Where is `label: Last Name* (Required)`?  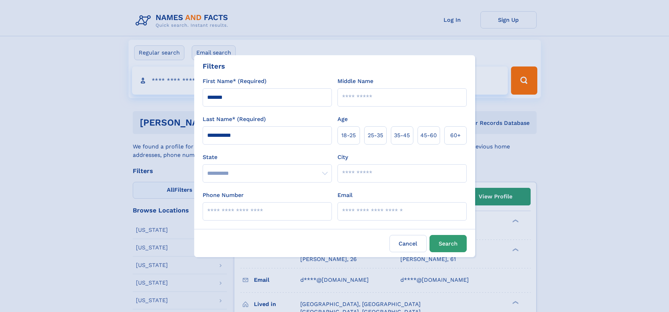 label: Last Name* (Required) is located at coordinates (234, 119).